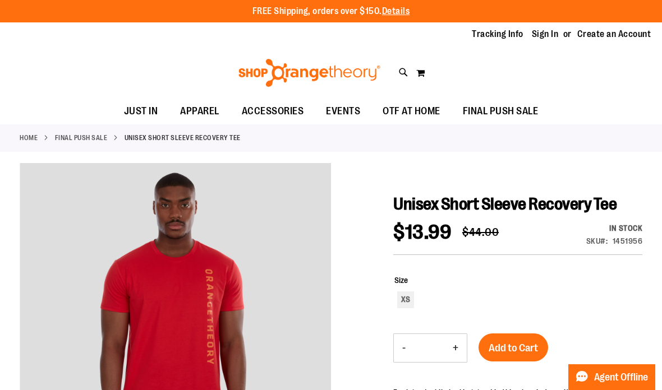 This screenshot has height=390, width=662. I want to click on span: ACCESSORIES, so click(273, 111).